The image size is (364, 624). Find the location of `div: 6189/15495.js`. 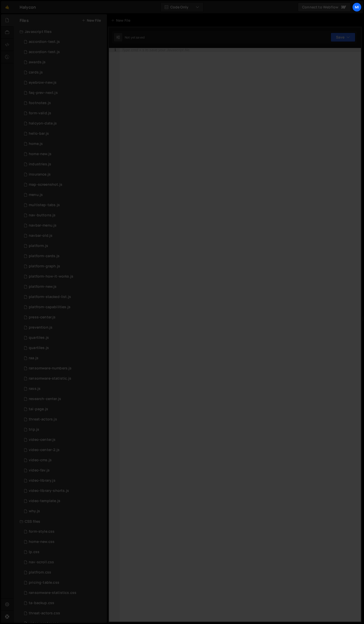

div: 6189/15495.js is located at coordinates (63, 246).